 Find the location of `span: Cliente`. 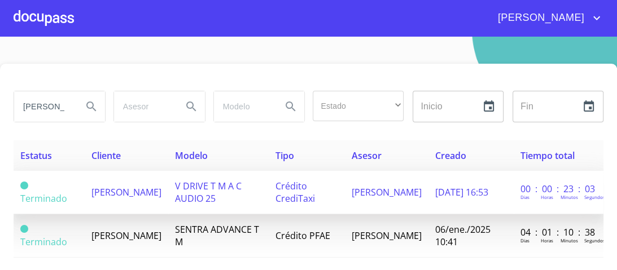

span: Cliente is located at coordinates (106, 156).